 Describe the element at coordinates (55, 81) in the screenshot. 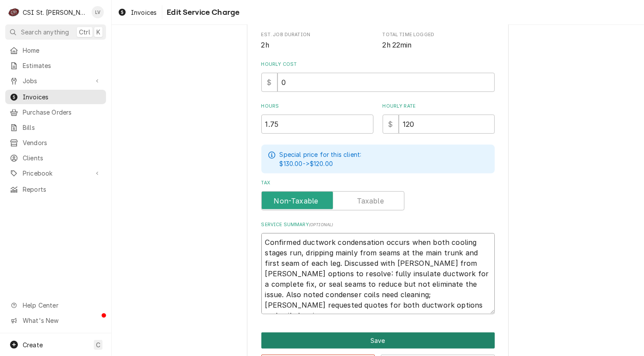

I see `a: Go to Jobs` at that location.